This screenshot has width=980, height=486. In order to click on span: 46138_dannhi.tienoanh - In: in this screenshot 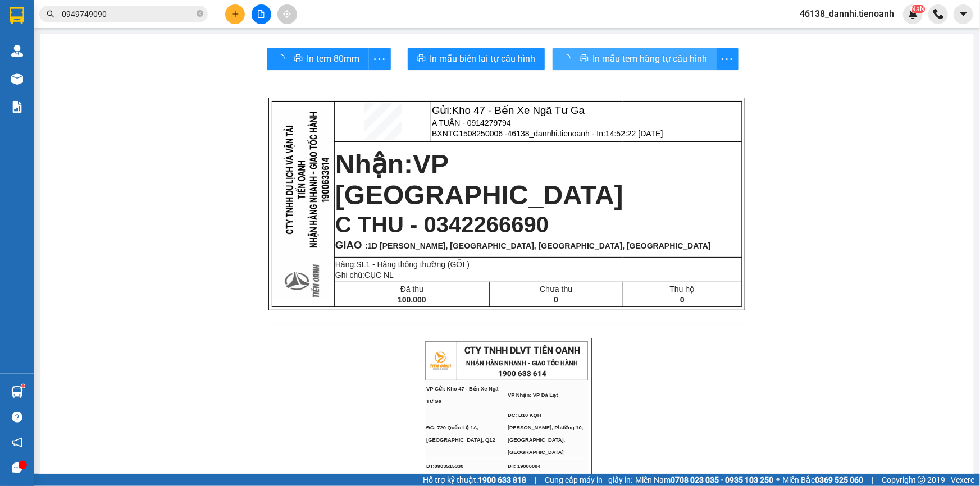, I will do `click(586, 133)`.